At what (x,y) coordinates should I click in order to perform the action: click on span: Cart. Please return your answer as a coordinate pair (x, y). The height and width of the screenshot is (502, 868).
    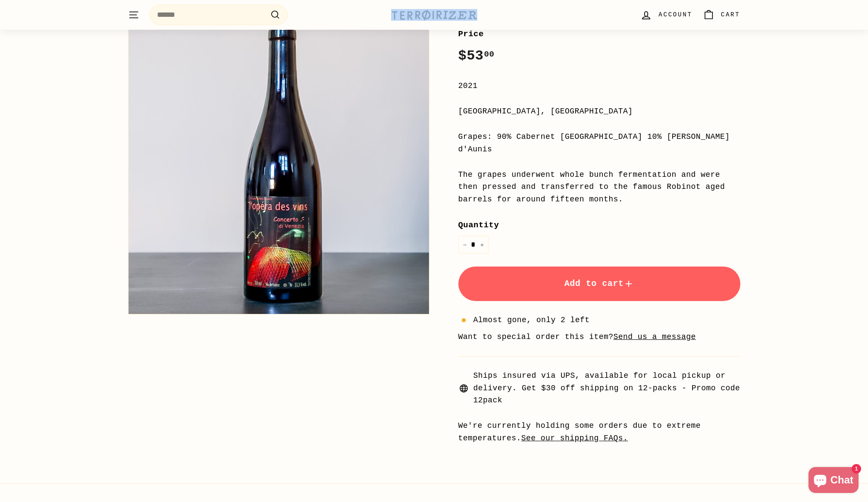
    Looking at the image, I should click on (731, 15).